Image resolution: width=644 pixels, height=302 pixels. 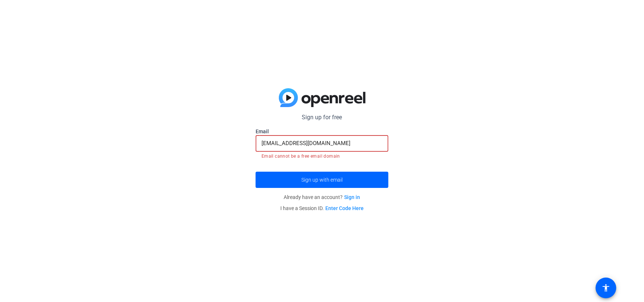 What do you see at coordinates (322, 180) in the screenshot?
I see `button: Sign up with email` at bounding box center [322, 180].